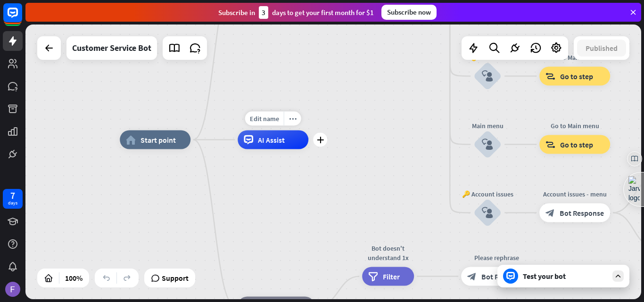 Image resolution: width=644 pixels, height=302 pixels. Describe the element at coordinates (296, 12) in the screenshot. I see `div: Subscribe in days to get your first month for $1` at that location.